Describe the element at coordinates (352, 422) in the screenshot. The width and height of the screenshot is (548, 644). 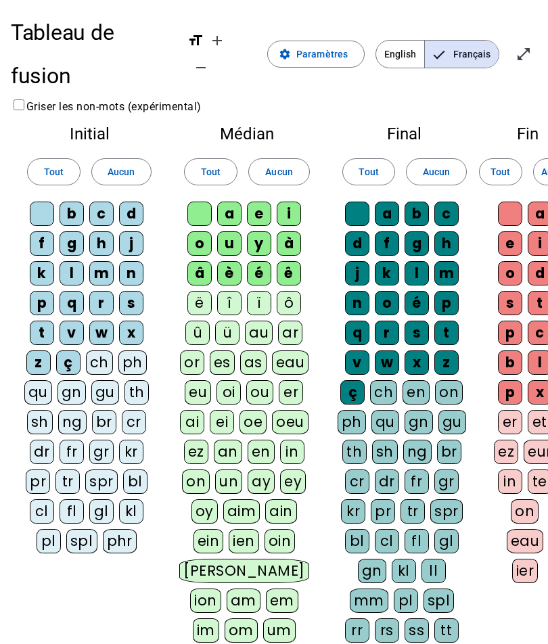
I see `div: ph` at that location.